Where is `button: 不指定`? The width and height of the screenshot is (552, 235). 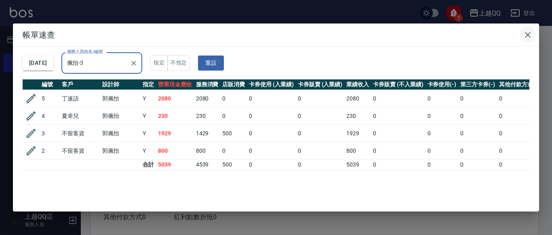
button: 不指定 is located at coordinates (179, 63).